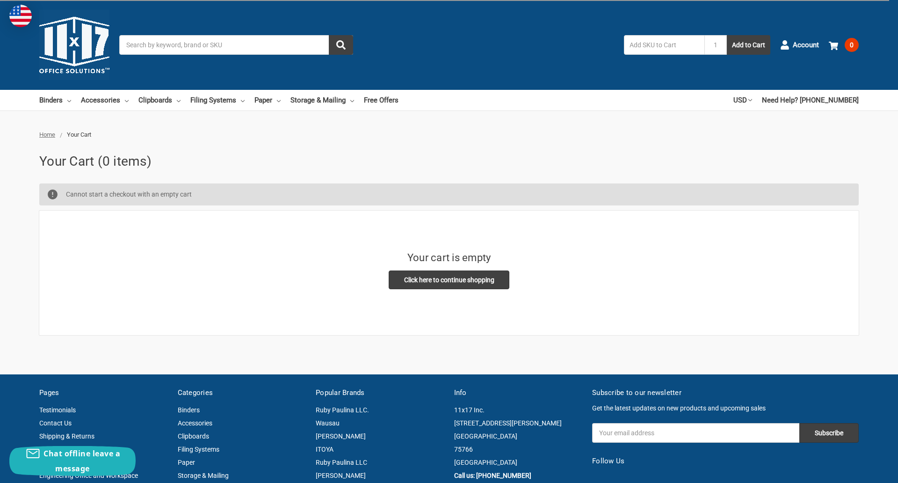 The height and width of the screenshot is (483, 898). What do you see at coordinates (79, 134) in the screenshot?
I see `span: Your Cart` at bounding box center [79, 134].